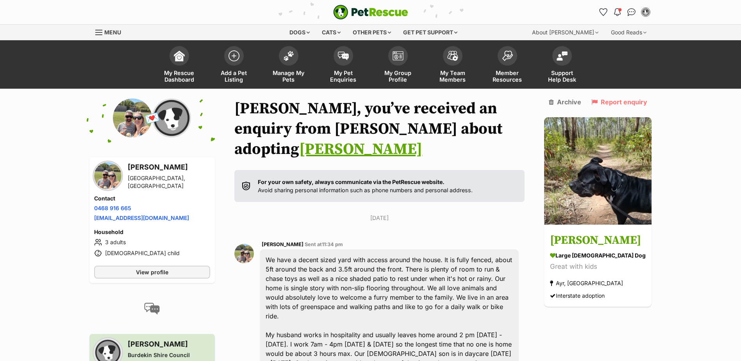 Image resolution: width=741 pixels, height=361 pixels. I want to click on div: Great with kids, so click(598, 267).